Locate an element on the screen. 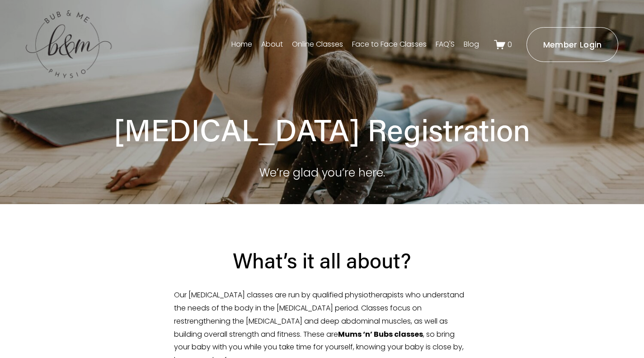 The width and height of the screenshot is (644, 358). a: Member Login is located at coordinates (572, 44).